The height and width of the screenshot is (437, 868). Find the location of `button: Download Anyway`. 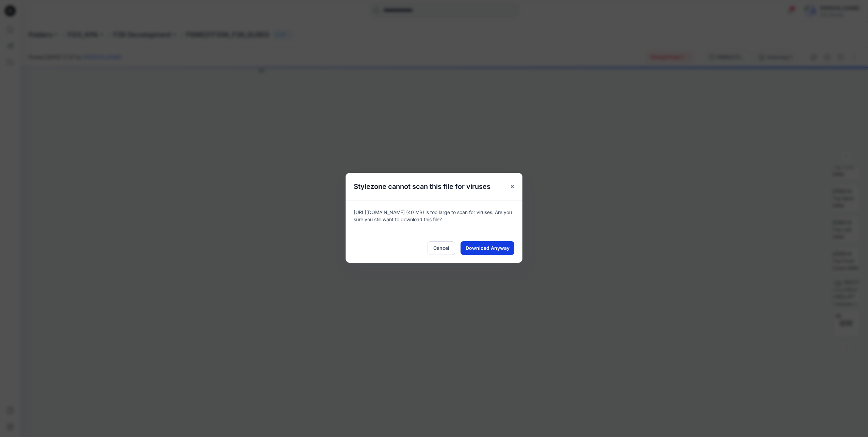

button: Download Anyway is located at coordinates (488, 248).